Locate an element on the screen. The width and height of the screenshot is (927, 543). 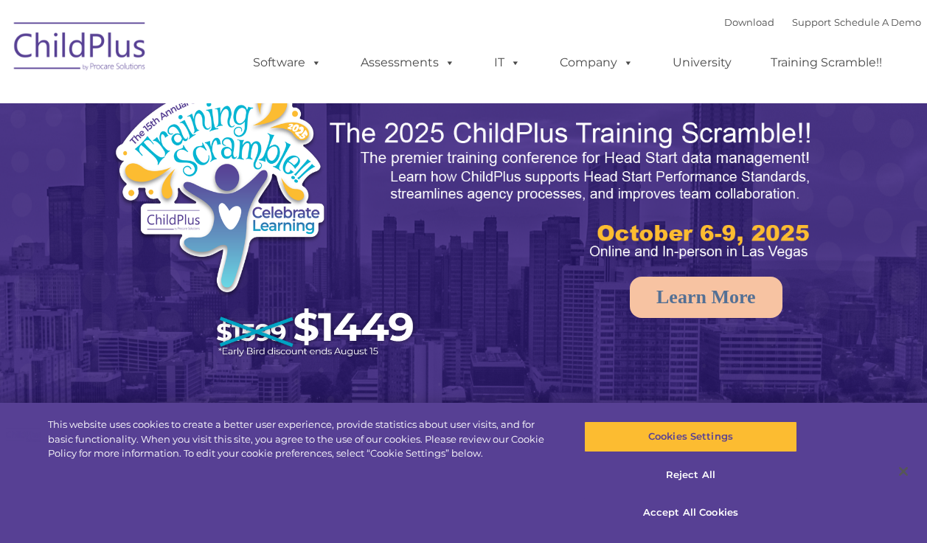
a: Learn More is located at coordinates (706, 297).